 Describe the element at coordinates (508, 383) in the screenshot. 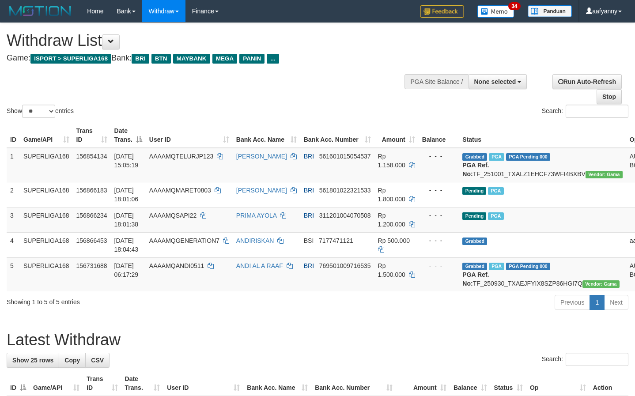

I see `th: Status: activate to sort column ascending` at that location.